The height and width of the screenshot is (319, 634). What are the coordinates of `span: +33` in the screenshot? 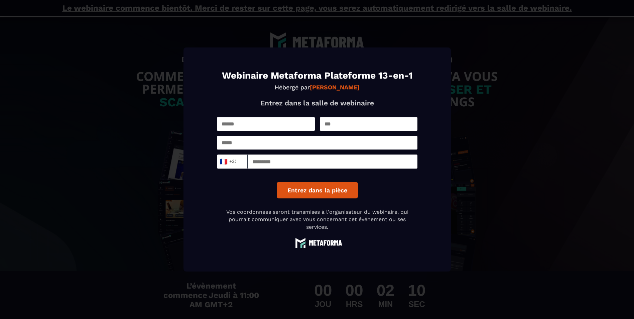 It's located at (228, 162).